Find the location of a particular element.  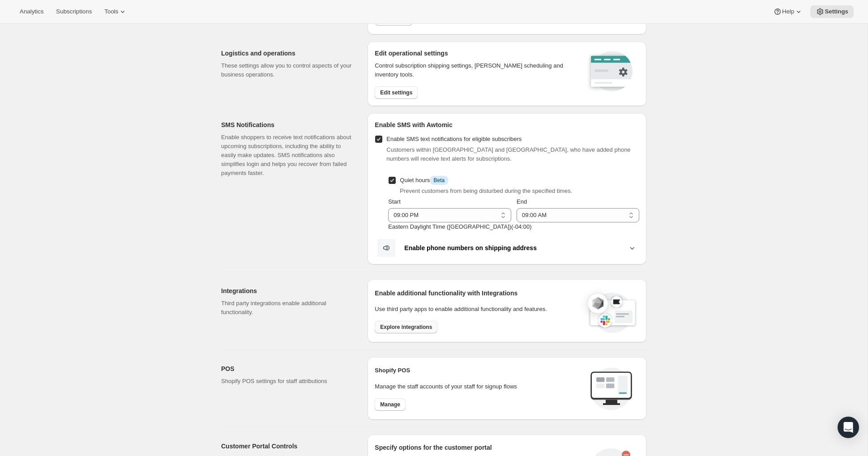

button: Help is located at coordinates (788, 12).